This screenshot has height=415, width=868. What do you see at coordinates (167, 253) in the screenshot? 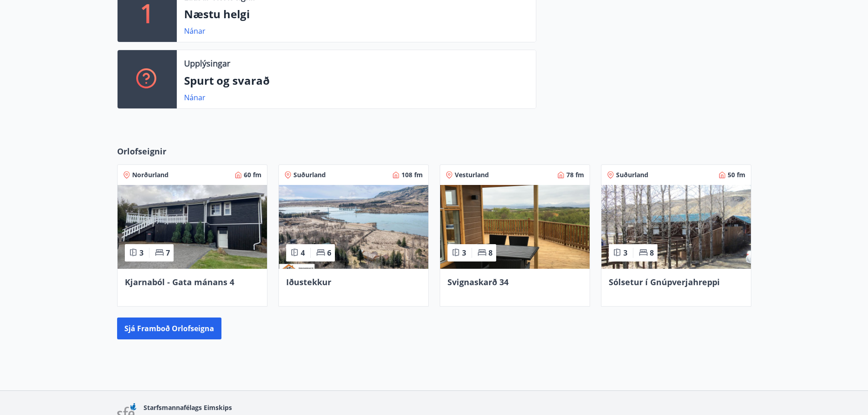
I see `span: 7` at bounding box center [167, 253].